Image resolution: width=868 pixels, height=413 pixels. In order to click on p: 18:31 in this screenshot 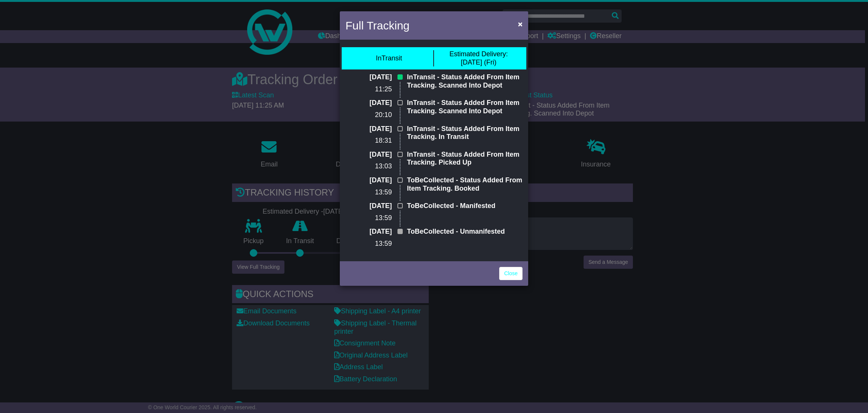, I will do `click(369, 140)`.